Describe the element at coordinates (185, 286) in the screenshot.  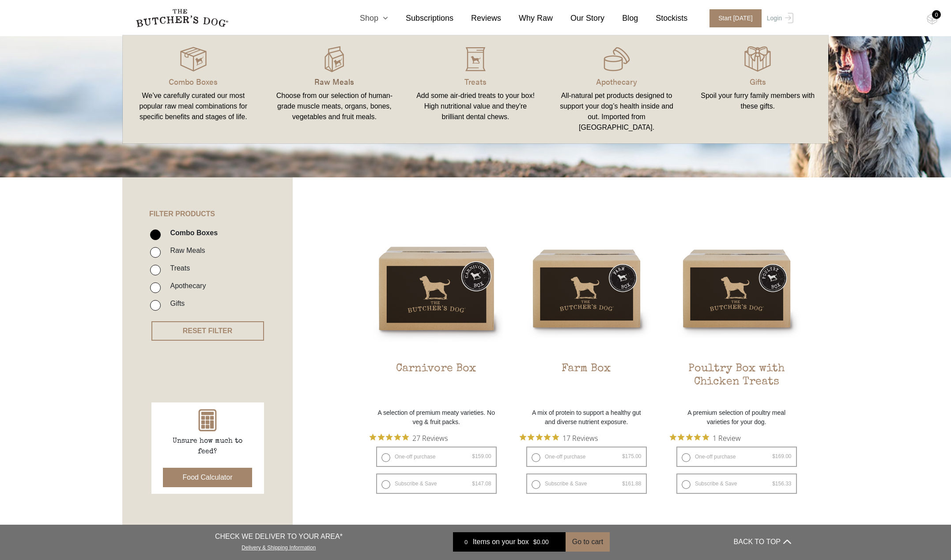
I see `label: Apothecary` at that location.